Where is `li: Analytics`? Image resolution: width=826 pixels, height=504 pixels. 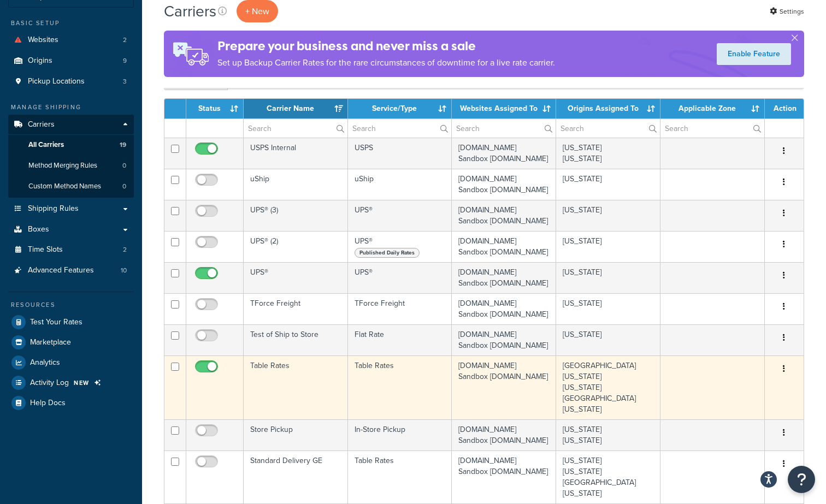 li: Analytics is located at coordinates (71, 362).